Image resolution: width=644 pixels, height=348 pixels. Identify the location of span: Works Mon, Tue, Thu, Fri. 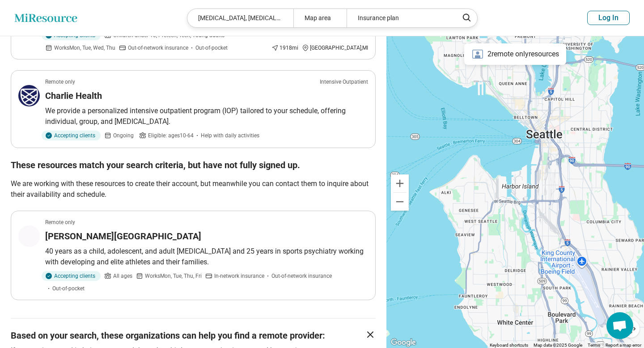
(173, 276).